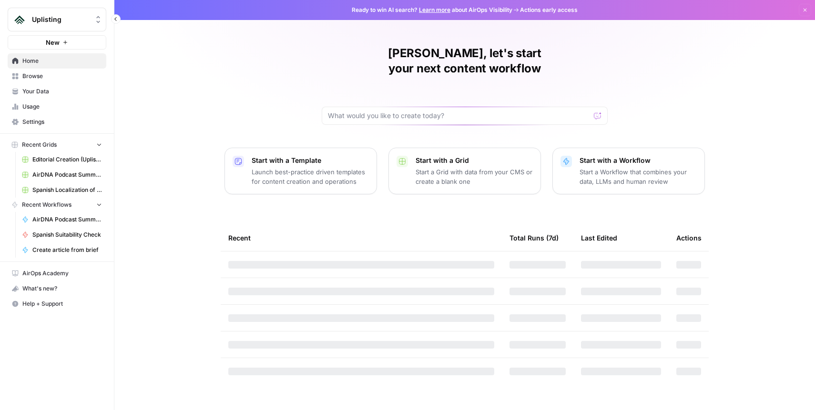  Describe the element at coordinates (57, 304) in the screenshot. I see `button: Help + Support` at that location.